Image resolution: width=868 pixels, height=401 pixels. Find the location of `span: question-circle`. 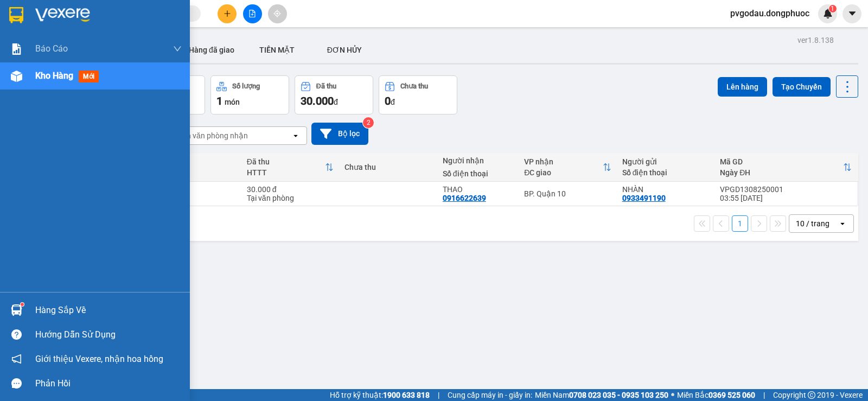

span: question-circle is located at coordinates (16, 334).